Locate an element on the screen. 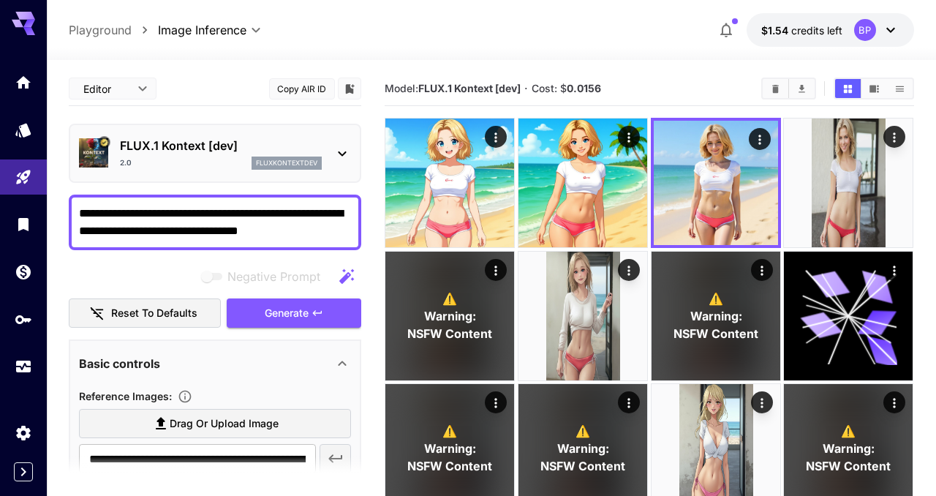 This screenshot has height=496, width=936. span: credits left is located at coordinates (817, 30).